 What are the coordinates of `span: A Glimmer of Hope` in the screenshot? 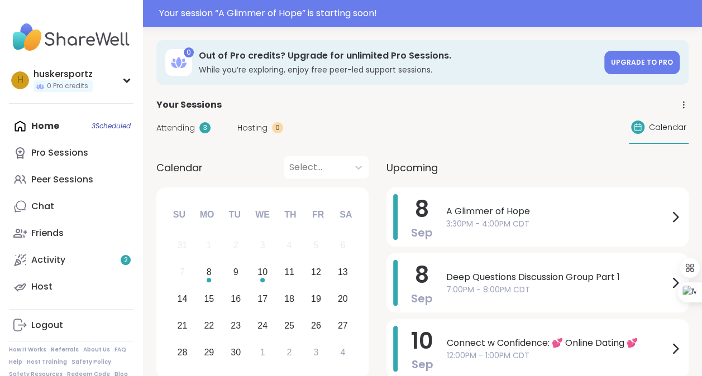 It's located at (557, 212).